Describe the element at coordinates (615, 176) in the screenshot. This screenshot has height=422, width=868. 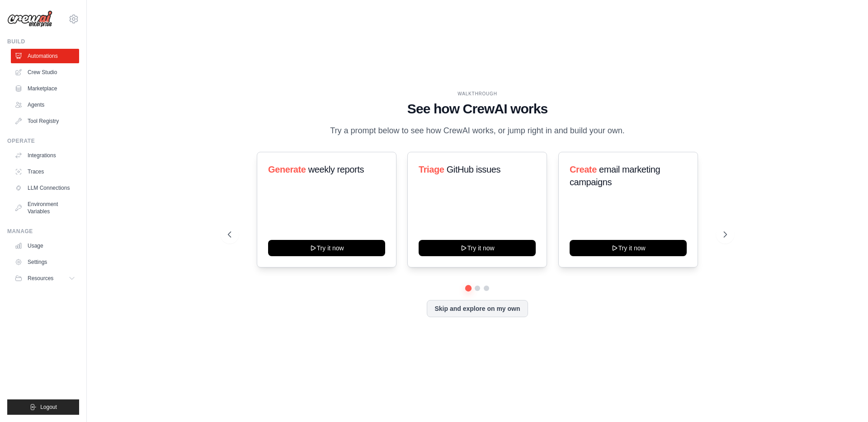
I see `span: email marketing campaigns` at that location.